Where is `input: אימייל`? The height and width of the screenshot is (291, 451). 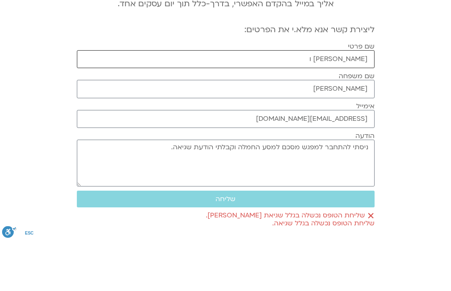
input: אימייל is located at coordinates (225, 169).